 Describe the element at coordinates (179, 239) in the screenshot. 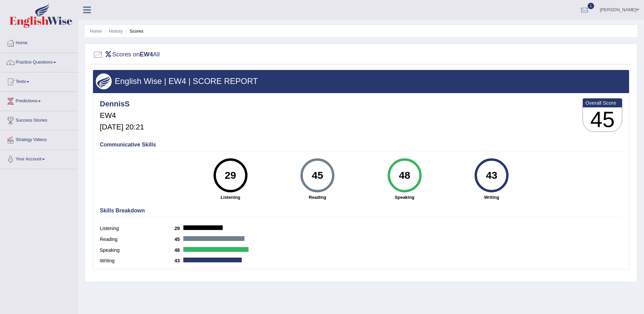

I see `b: 45` at that location.